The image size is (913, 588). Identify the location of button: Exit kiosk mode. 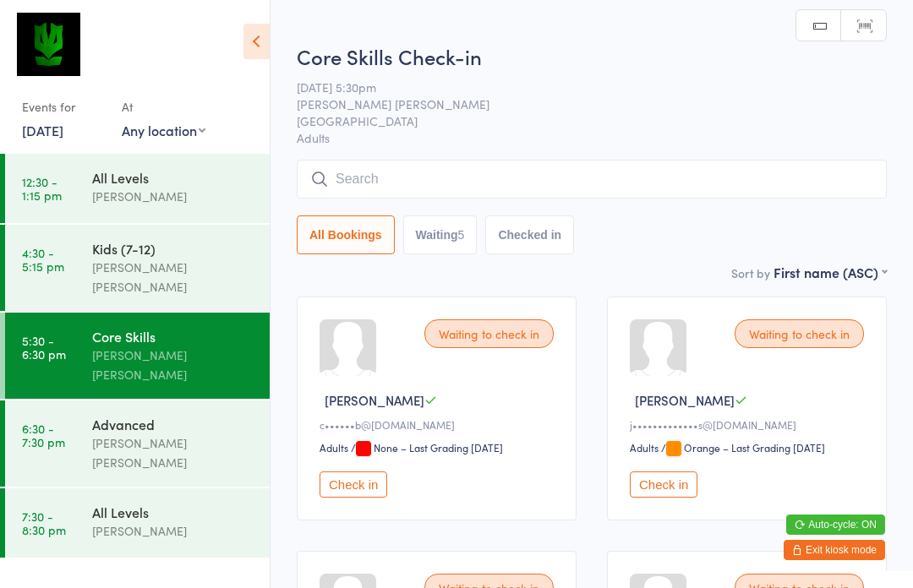
(834, 551).